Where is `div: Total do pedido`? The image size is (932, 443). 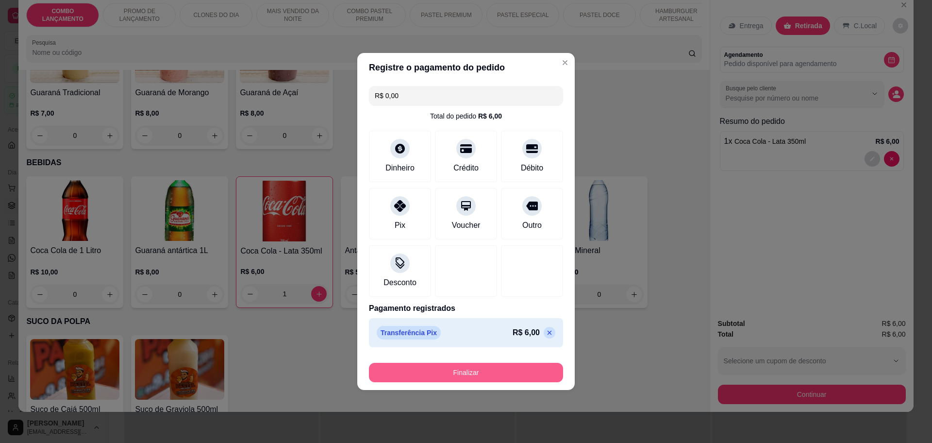
div: Total do pedido is located at coordinates (466, 116).